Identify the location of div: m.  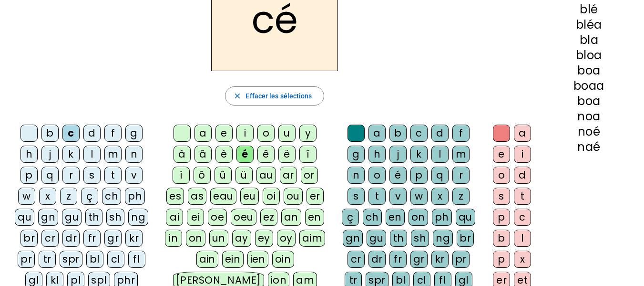
(113, 154).